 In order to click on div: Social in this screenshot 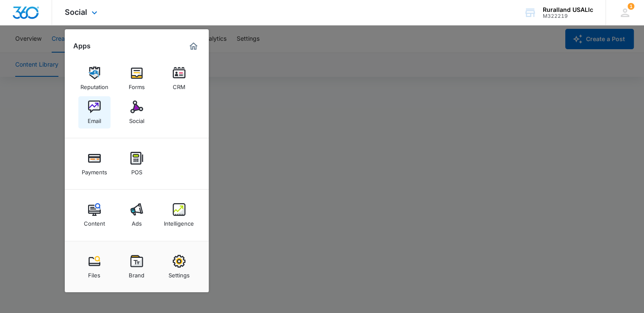, I will do `click(137, 119)`.